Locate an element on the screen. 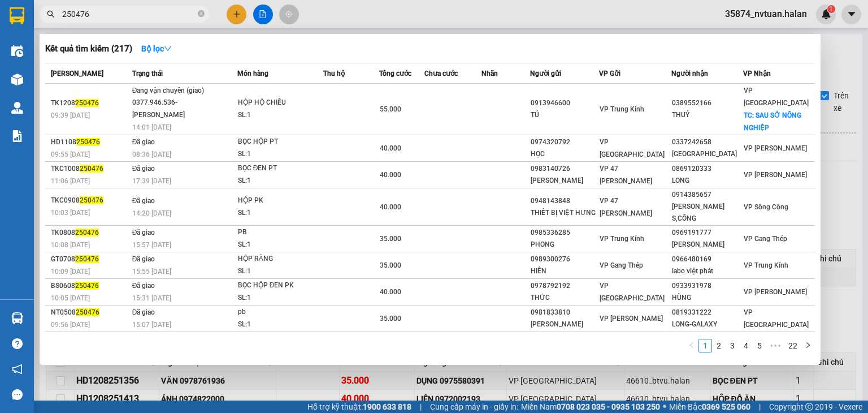 The height and width of the screenshot is (413, 868). div: 0913946600 is located at coordinates (565, 103).